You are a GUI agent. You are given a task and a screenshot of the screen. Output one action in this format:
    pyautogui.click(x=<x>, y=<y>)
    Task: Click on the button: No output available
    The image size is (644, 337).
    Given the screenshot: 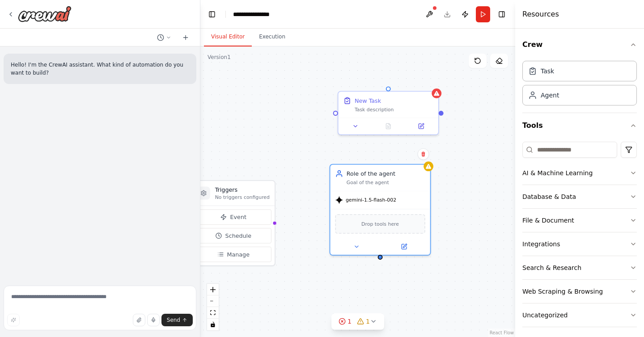 What is the action you would take?
    pyautogui.click(x=388, y=126)
    